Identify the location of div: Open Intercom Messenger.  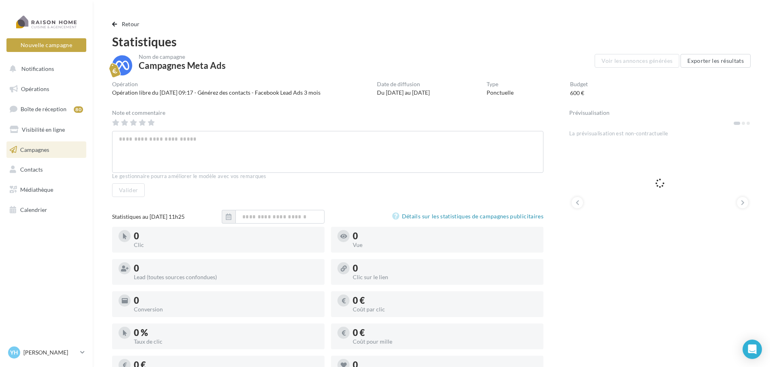
(752, 349).